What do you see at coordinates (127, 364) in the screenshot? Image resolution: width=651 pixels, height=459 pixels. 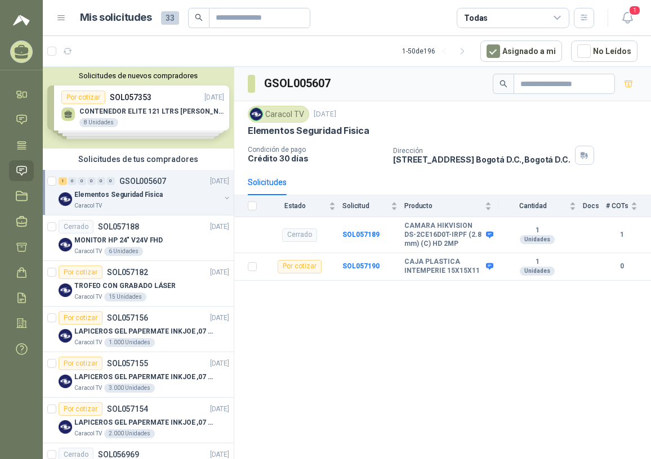 I see `p: SOL057155` at bounding box center [127, 364].